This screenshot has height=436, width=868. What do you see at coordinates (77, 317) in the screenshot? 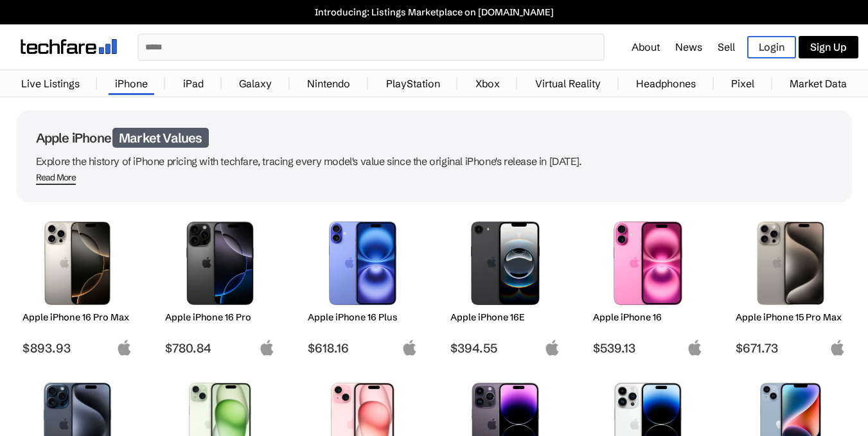
I see `h2: Apple iPhone 16 Pro Max` at bounding box center [77, 317].